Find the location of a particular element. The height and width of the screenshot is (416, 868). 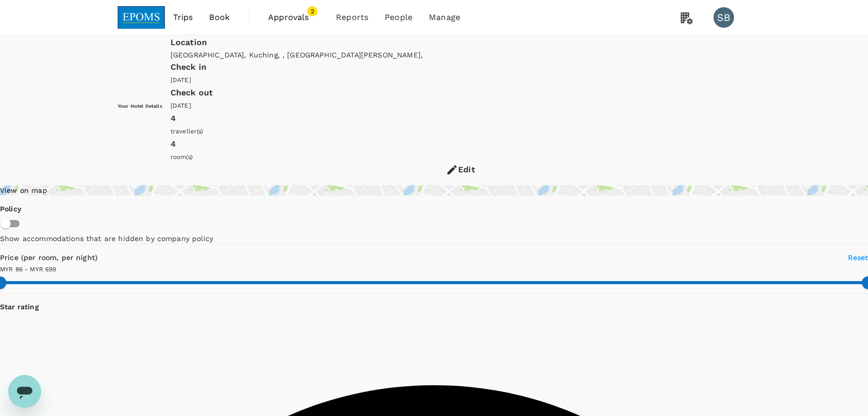

div: SB is located at coordinates (724, 17).